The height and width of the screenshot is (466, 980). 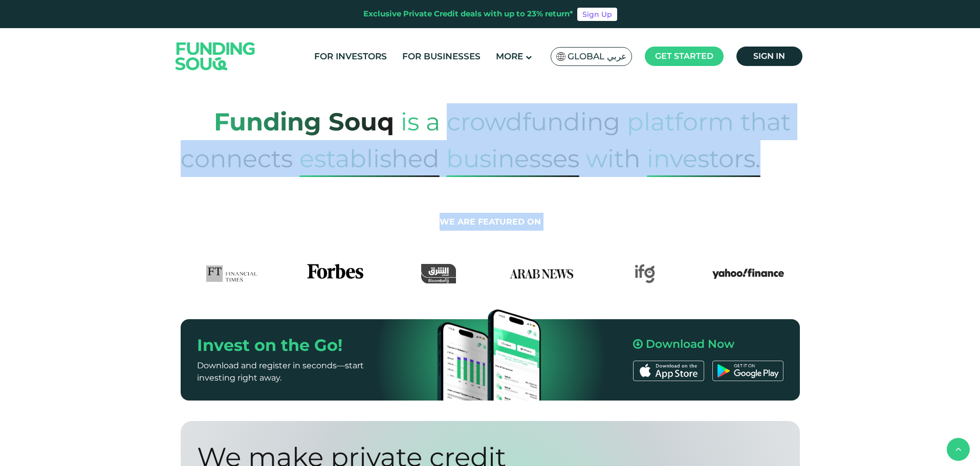 I want to click on img: Mobile App, so click(x=490, y=356).